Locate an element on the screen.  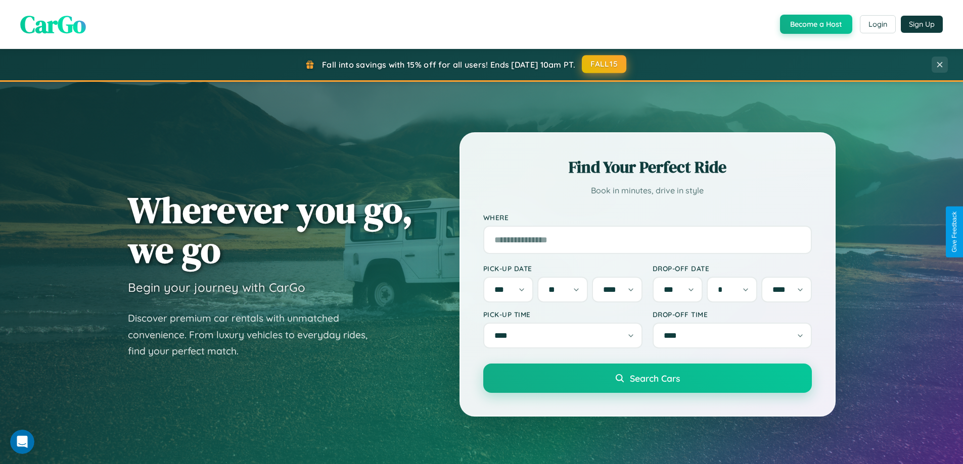
label: Pick-up Date is located at coordinates (563, 268).